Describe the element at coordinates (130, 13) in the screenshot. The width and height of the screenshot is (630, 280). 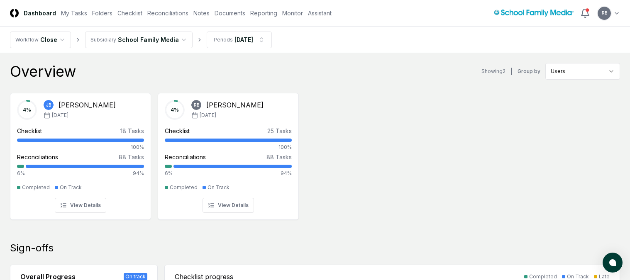
I see `a: Checklist` at that location.